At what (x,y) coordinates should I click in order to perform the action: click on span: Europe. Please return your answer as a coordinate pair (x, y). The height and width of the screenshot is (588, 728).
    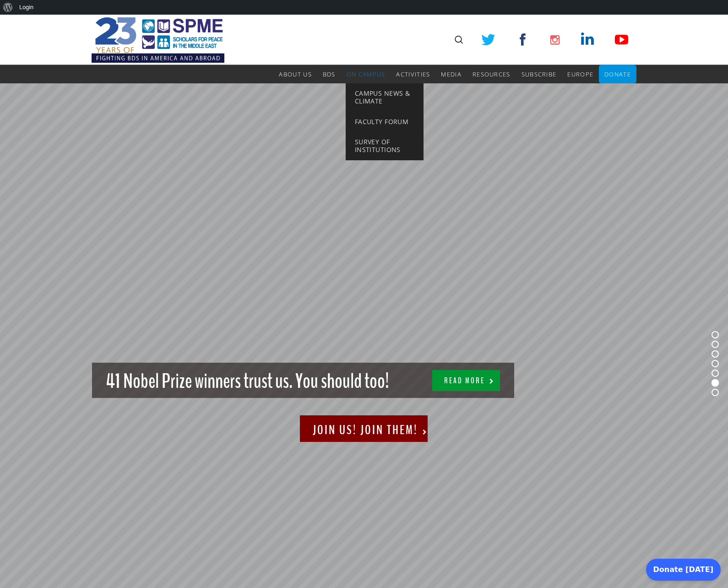
    Looking at the image, I should click on (580, 74).